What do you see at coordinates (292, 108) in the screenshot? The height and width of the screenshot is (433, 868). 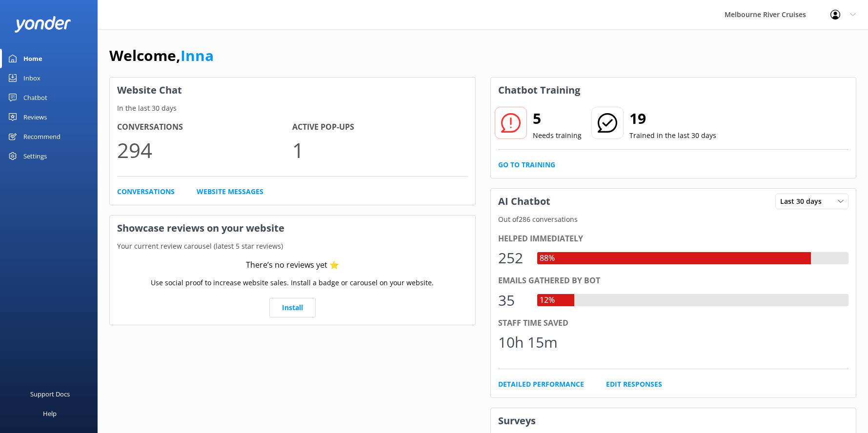 I see `p: In the last 30 days` at bounding box center [292, 108].